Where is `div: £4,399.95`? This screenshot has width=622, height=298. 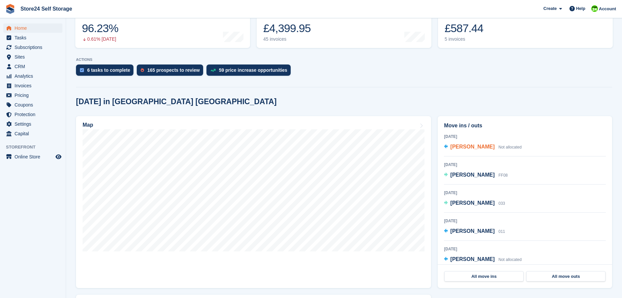 div: £4,399.95 is located at coordinates (288, 28).